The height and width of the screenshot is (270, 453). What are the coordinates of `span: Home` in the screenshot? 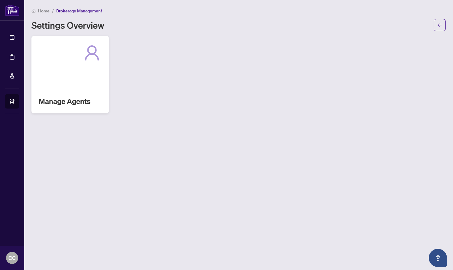 It's located at (44, 11).